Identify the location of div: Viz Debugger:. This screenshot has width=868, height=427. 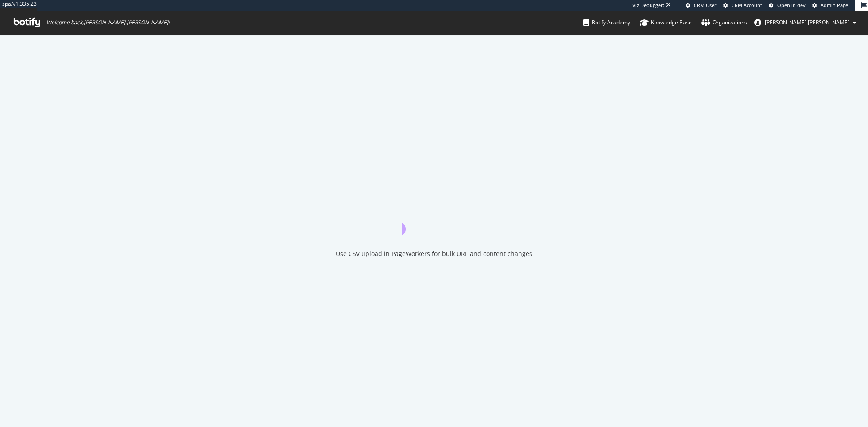
(648, 5).